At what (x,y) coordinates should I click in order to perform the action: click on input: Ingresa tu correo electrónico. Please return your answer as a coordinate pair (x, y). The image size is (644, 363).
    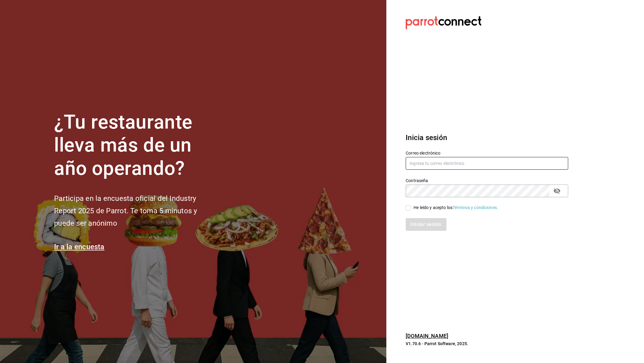
    Looking at the image, I should click on (487, 163).